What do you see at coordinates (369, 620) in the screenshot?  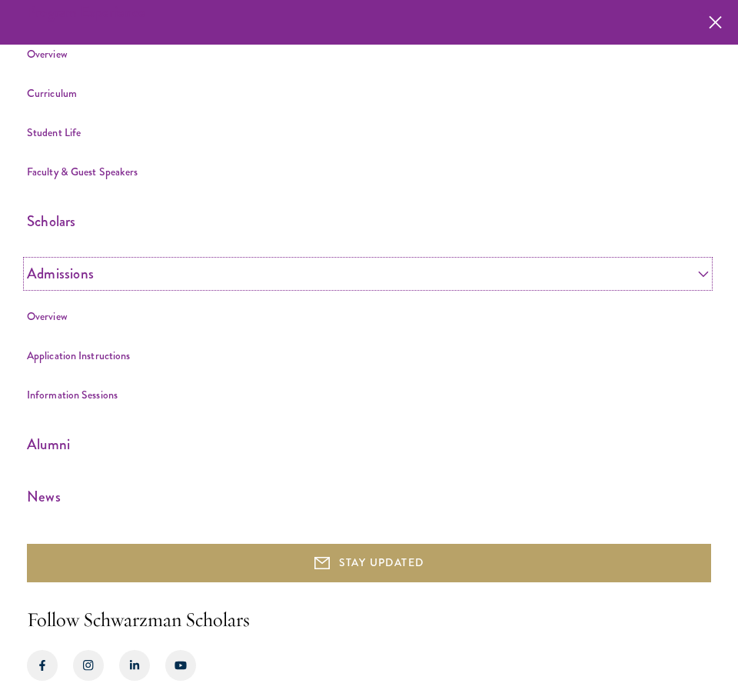 I see `h2: Follow Schwarzman Scholars` at bounding box center [369, 620].